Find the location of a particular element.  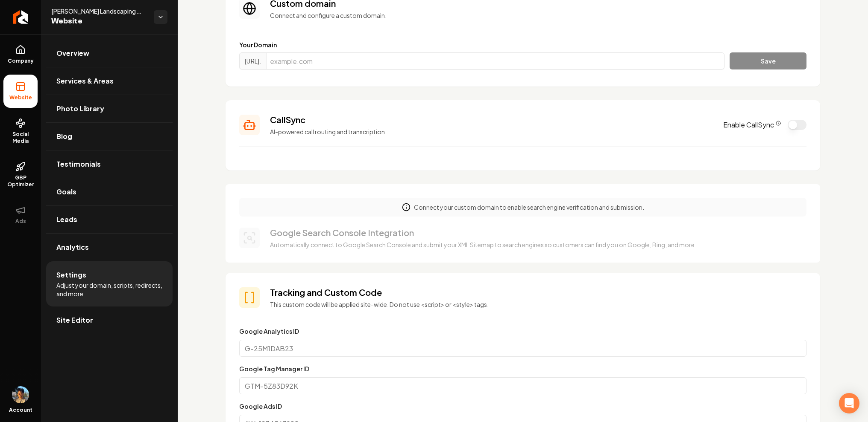

a: Company is located at coordinates (20, 54).